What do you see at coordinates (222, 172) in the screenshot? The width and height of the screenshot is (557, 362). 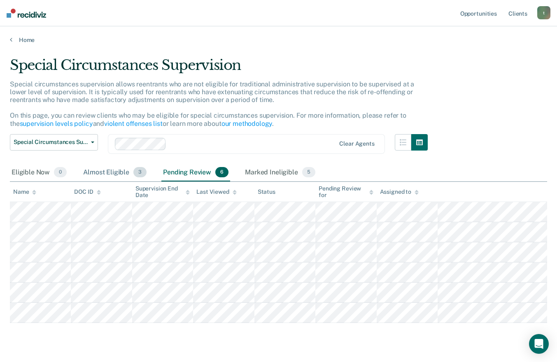 I see `span: 6` at bounding box center [222, 172].